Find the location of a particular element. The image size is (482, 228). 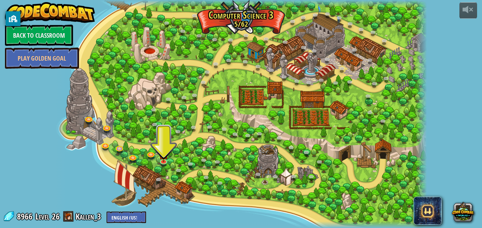

button: privacy banner is located at coordinates (13, 19).